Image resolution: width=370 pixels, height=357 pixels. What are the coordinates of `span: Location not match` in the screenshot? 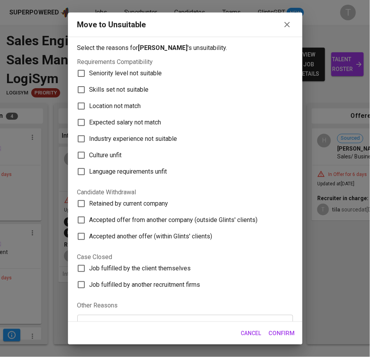 It's located at (115, 106).